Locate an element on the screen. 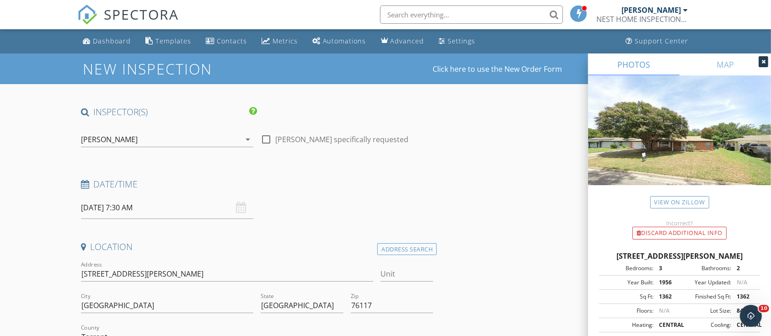 Image resolution: width=771 pixels, height=336 pixels. div: Heating: is located at coordinates (627, 325).